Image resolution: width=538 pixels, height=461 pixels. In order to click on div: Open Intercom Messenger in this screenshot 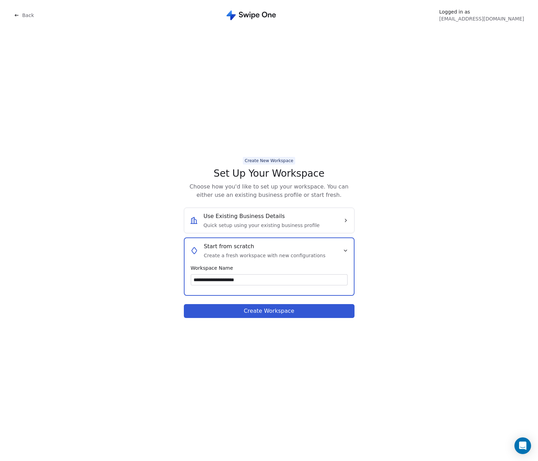, I will do `click(523, 445)`.